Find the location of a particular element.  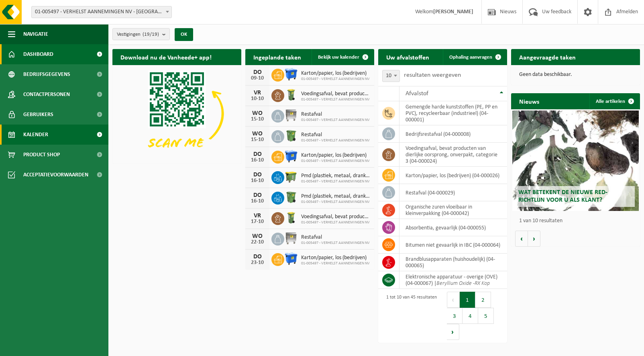

div: 17-10 is located at coordinates (257, 222).